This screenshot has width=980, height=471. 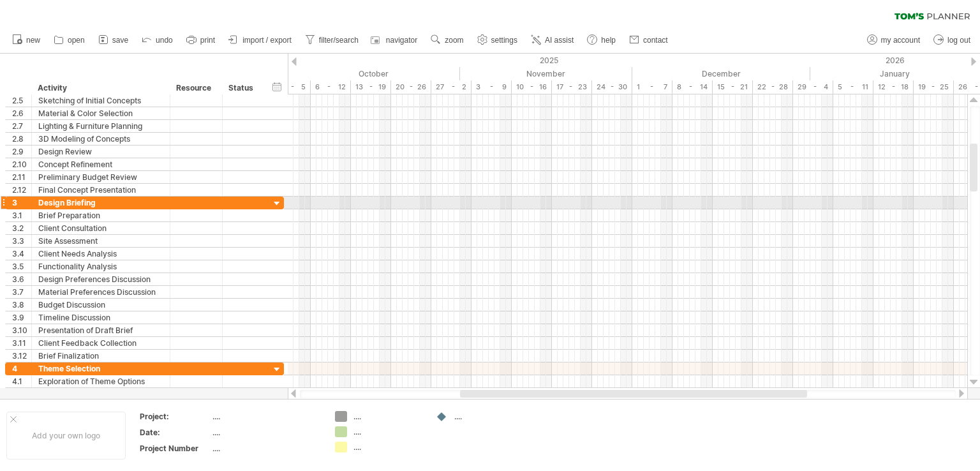 What do you see at coordinates (894, 40) in the screenshot?
I see `a: my account` at bounding box center [894, 40].